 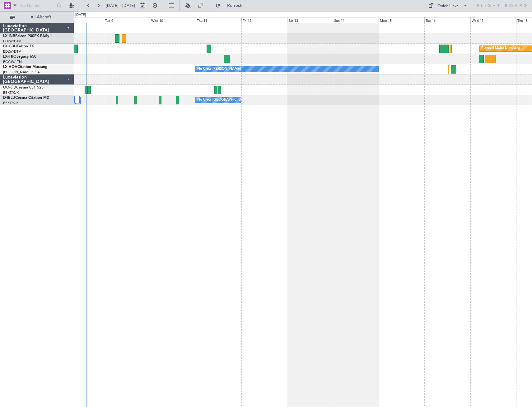 What do you see at coordinates (9, 98) in the screenshot?
I see `span: D-IBLU` at bounding box center [9, 98].